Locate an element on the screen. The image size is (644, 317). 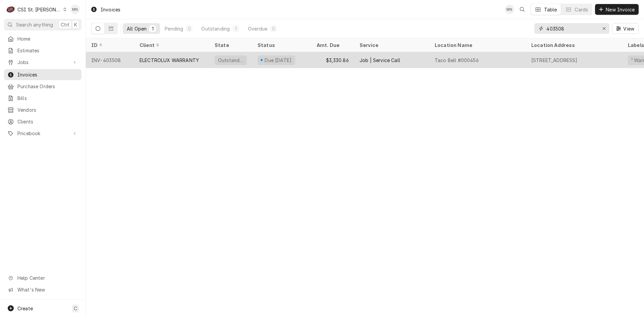
div: ID is located at coordinates (109, 45).